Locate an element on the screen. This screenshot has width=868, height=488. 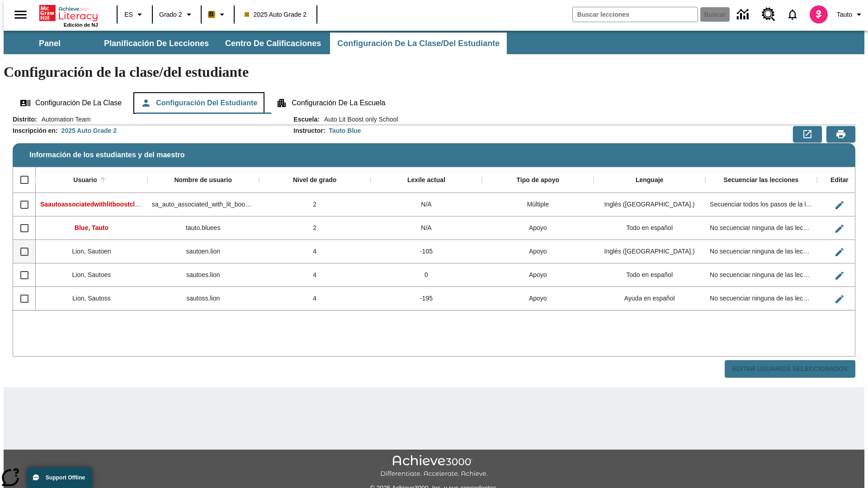
button: Configuración de la clase/del estudiante is located at coordinates (418, 44).